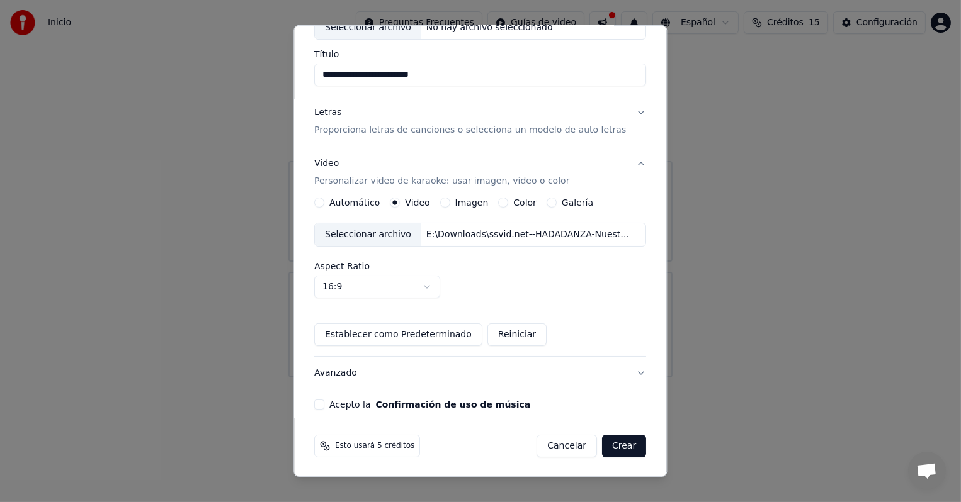 This screenshot has width=961, height=502. Describe the element at coordinates (375, 446) in the screenshot. I see `span: Esto usará 5 créditos` at that location.